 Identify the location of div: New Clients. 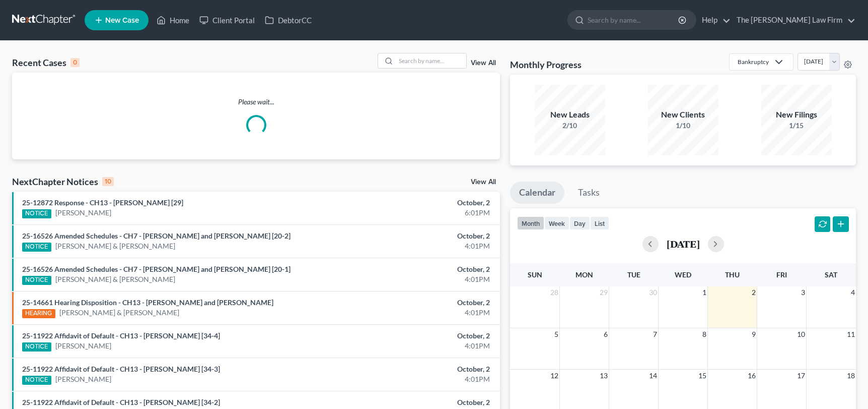
(683, 115).